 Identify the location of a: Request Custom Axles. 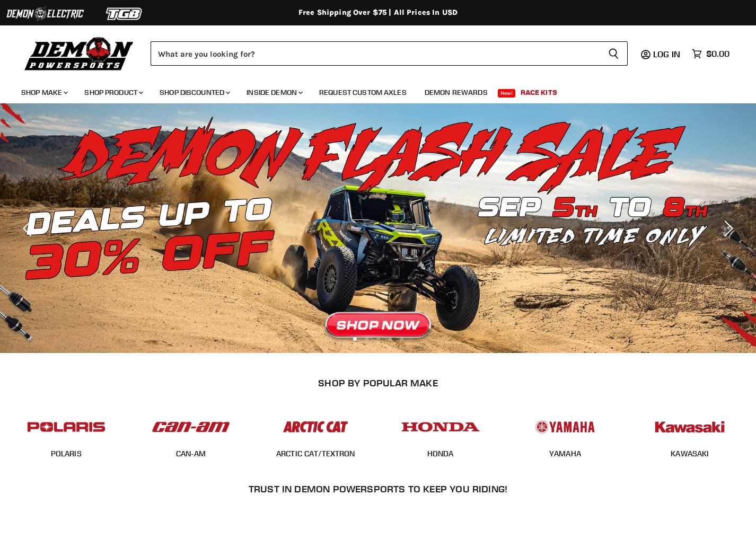
(363, 92).